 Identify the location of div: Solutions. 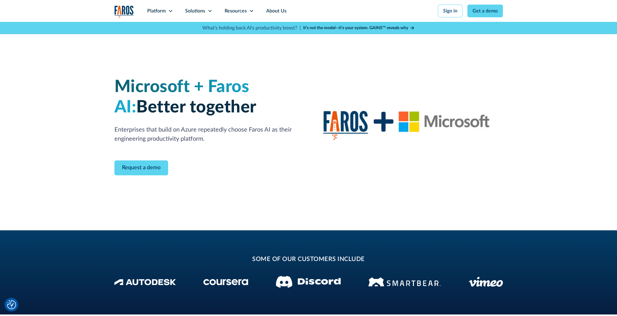
(195, 11).